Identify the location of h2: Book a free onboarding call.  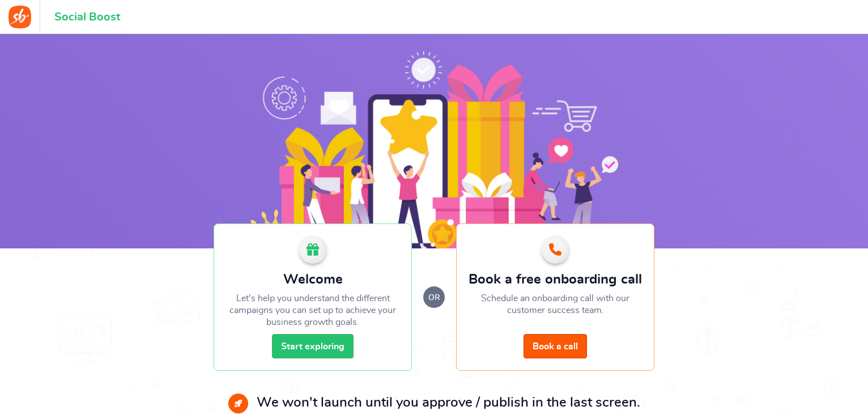
(555, 280).